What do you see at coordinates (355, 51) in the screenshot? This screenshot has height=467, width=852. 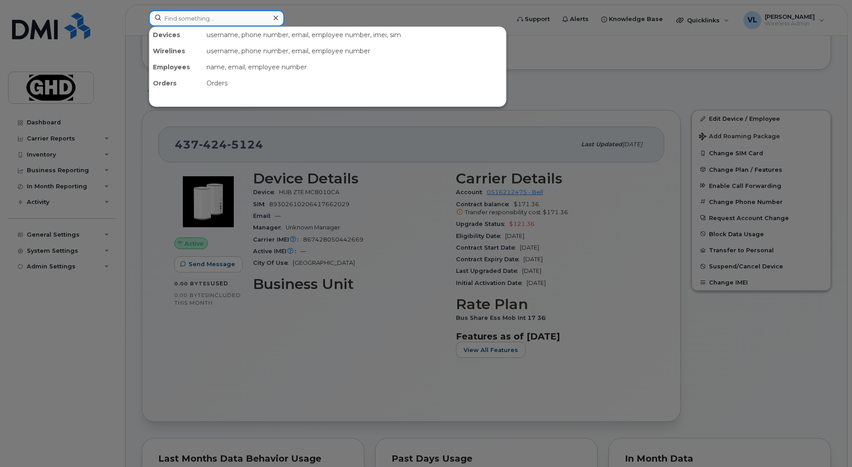 I see `div: username, phone number, email, employee number` at bounding box center [355, 51].